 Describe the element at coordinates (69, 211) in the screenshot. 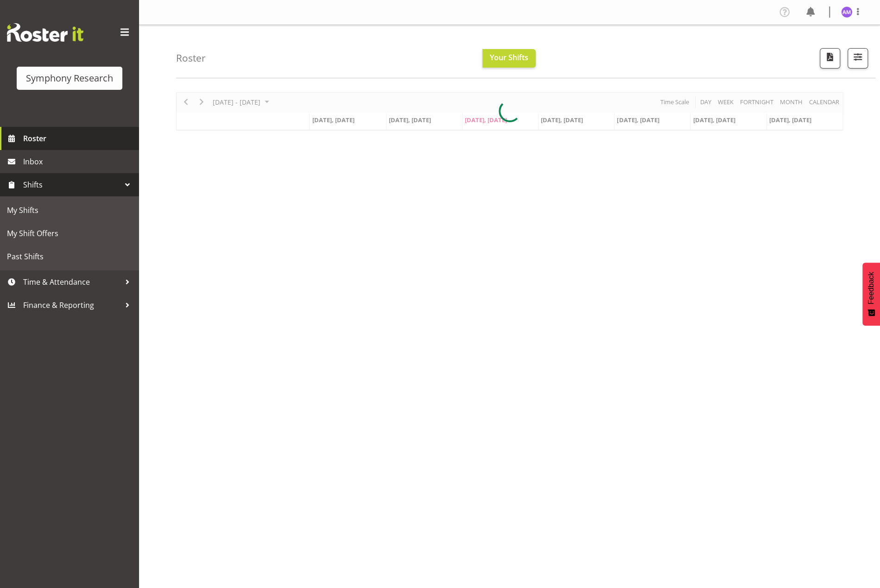

I see `a: My Shifts` at that location.